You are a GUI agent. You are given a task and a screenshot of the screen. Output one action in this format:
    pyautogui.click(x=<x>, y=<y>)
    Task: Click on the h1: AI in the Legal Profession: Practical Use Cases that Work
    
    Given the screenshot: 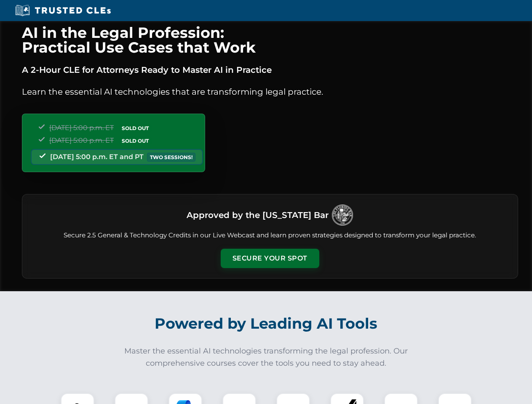 What is the action you would take?
    pyautogui.click(x=270, y=40)
    